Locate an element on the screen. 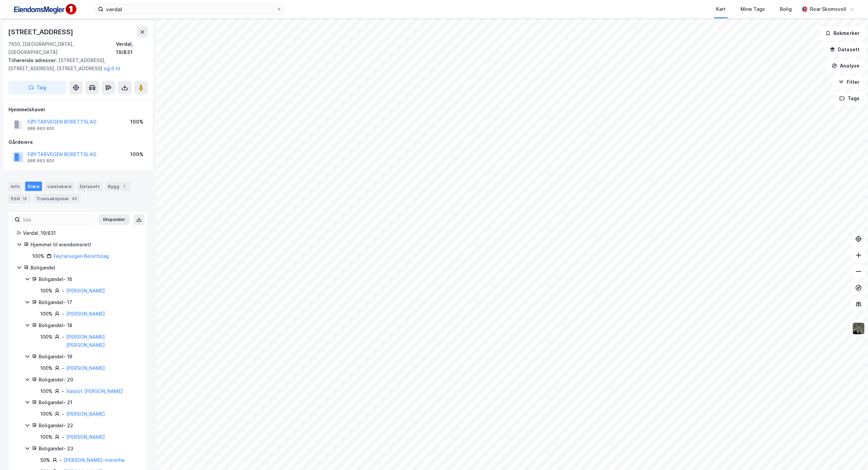 This screenshot has height=470, width=868. button: Ekspander is located at coordinates (114, 220).